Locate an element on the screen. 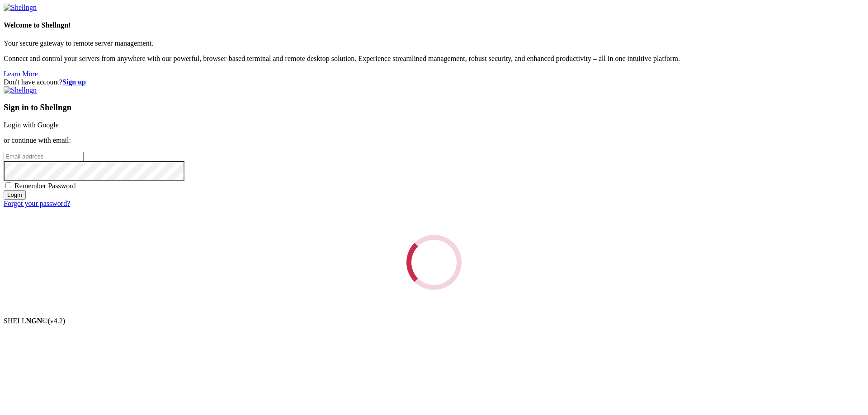 This screenshot has width=868, height=415. p: Your secure gateway to remote server management. is located at coordinates (434, 44).